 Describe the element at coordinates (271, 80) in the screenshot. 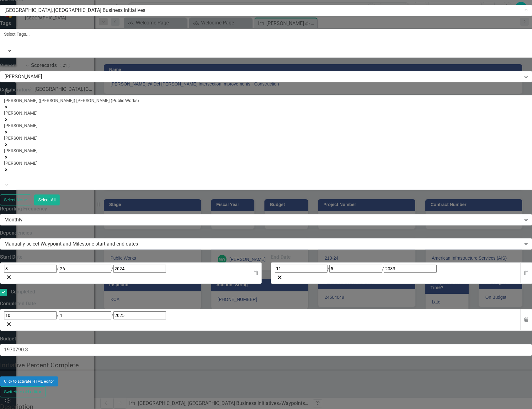

I see `li: Sub-contractor is working on As-built Plans.` at that location.